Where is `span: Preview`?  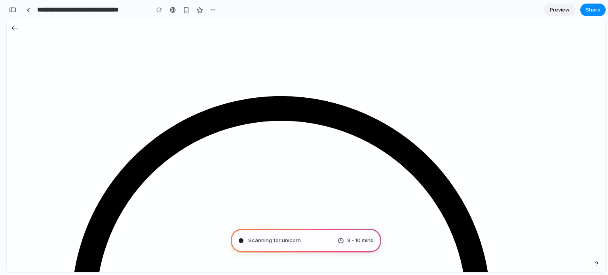
span: Preview is located at coordinates (560, 10).